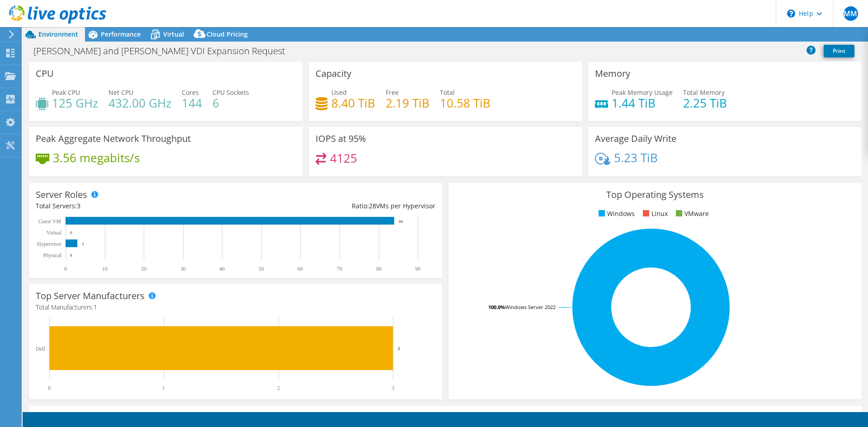 This screenshot has width=868, height=427. I want to click on li: VMware, so click(691, 214).